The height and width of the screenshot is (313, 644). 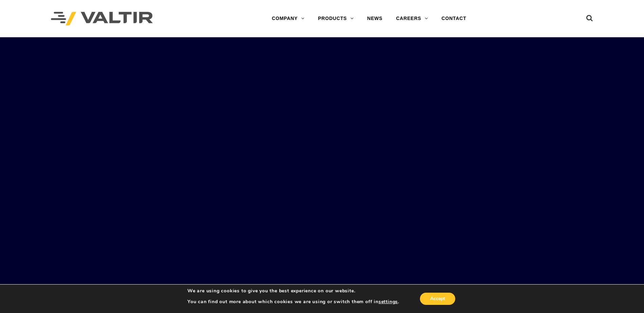 I want to click on img: Valtir, so click(x=102, y=18).